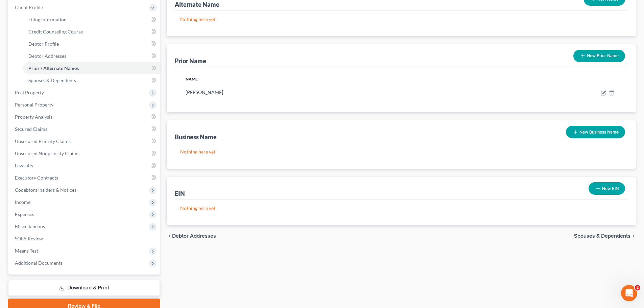  What do you see at coordinates (55, 32) in the screenshot?
I see `span: Credit Counseling Course` at bounding box center [55, 32].